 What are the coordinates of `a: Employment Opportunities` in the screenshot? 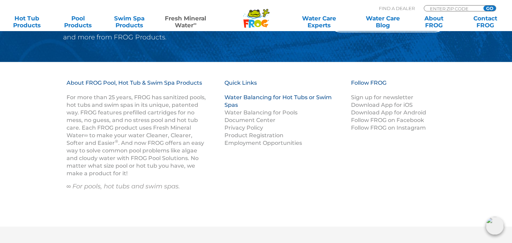 It's located at (263, 142).